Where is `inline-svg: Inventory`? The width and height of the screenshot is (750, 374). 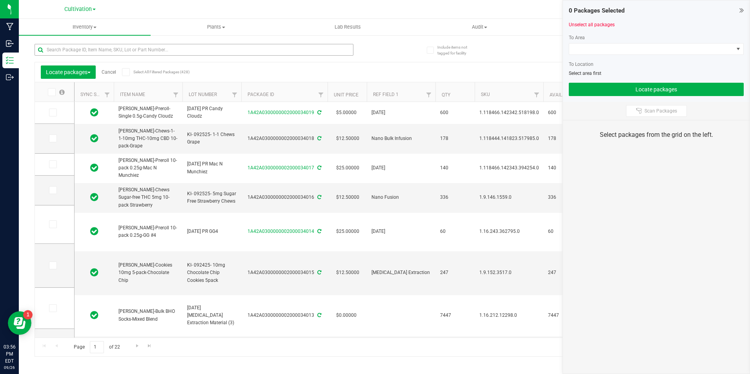 inline-svg: Inventory is located at coordinates (10, 60).